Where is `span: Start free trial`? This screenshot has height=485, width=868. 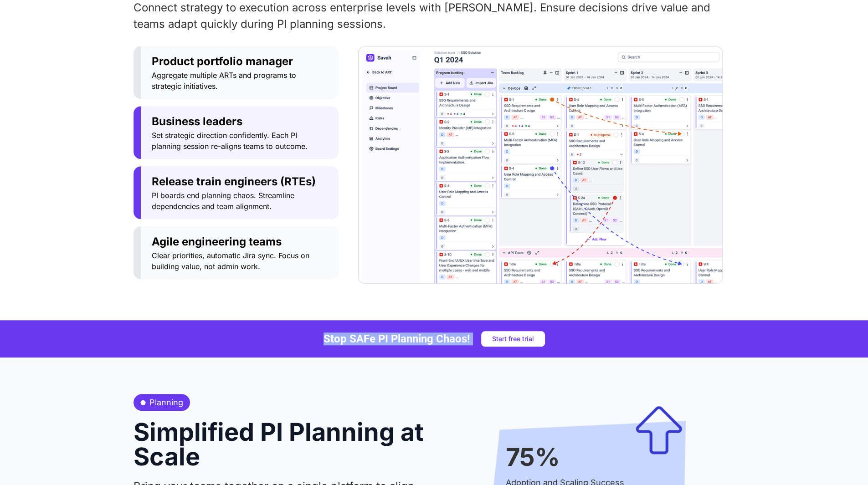 span: Start free trial is located at coordinates (513, 339).